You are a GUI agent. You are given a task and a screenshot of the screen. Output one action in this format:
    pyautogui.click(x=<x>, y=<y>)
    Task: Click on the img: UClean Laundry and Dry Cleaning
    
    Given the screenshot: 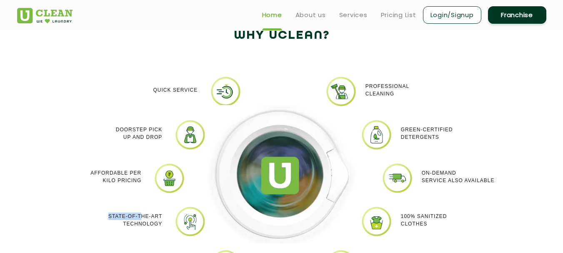 What is the action you would take?
    pyautogui.click(x=45, y=15)
    